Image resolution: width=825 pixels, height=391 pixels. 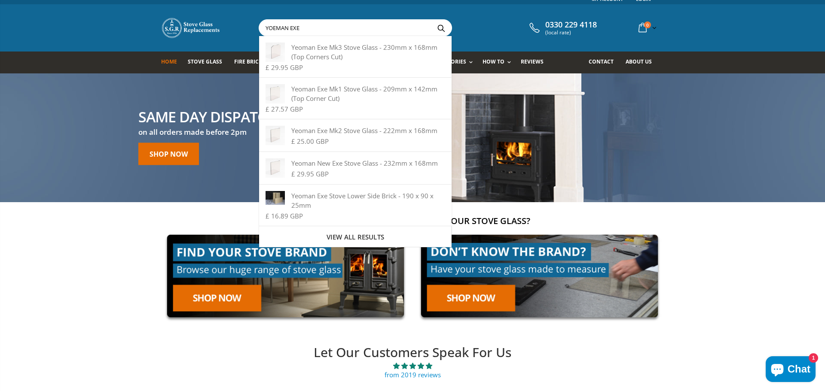 What do you see at coordinates (532, 61) in the screenshot?
I see `span: Reviews` at bounding box center [532, 61].